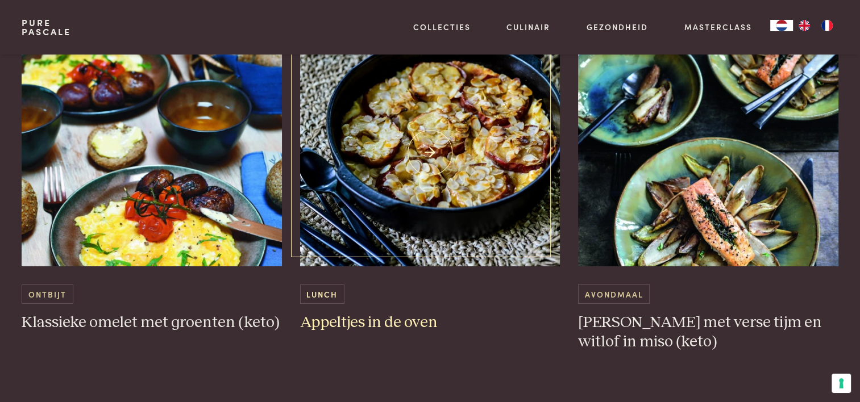  I want to click on a: EN, so click(804, 26).